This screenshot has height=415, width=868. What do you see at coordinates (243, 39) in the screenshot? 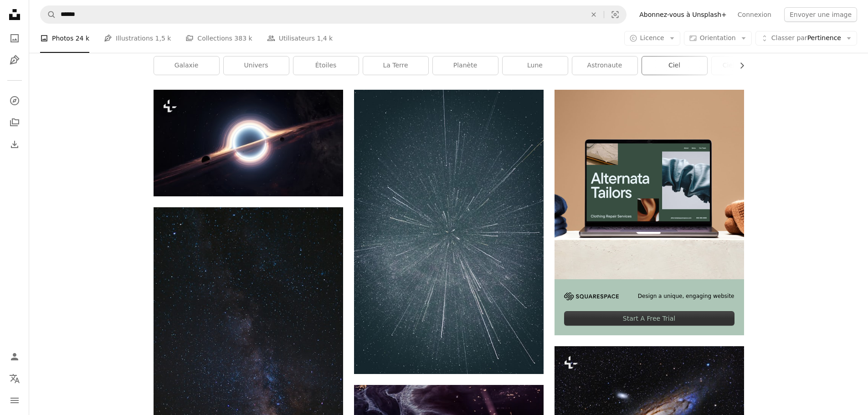
I see `span: 383 k` at bounding box center [243, 39].